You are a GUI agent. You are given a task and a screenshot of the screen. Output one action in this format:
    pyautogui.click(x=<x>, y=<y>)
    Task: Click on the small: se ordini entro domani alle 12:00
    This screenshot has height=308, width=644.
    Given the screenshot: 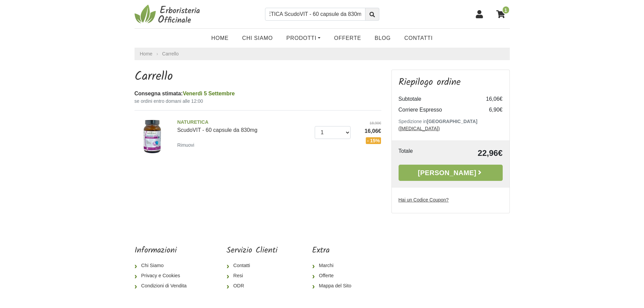 What is the action you would take?
    pyautogui.click(x=258, y=101)
    